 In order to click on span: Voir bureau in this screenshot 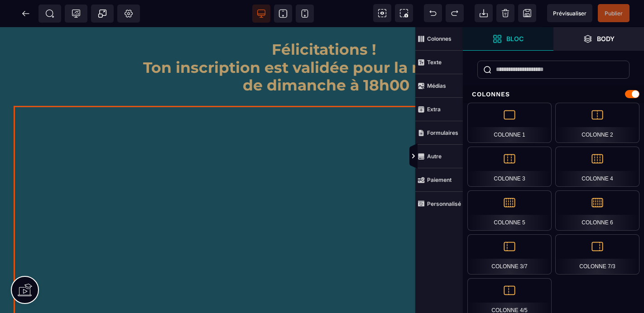, I will do `click(262, 14)`.